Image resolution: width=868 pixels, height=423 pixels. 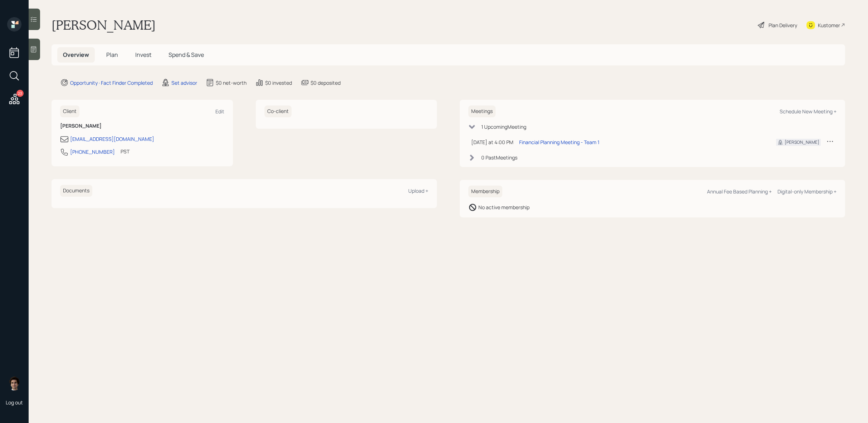 What do you see at coordinates (278, 111) in the screenshot?
I see `h6: Co-client` at bounding box center [278, 111].